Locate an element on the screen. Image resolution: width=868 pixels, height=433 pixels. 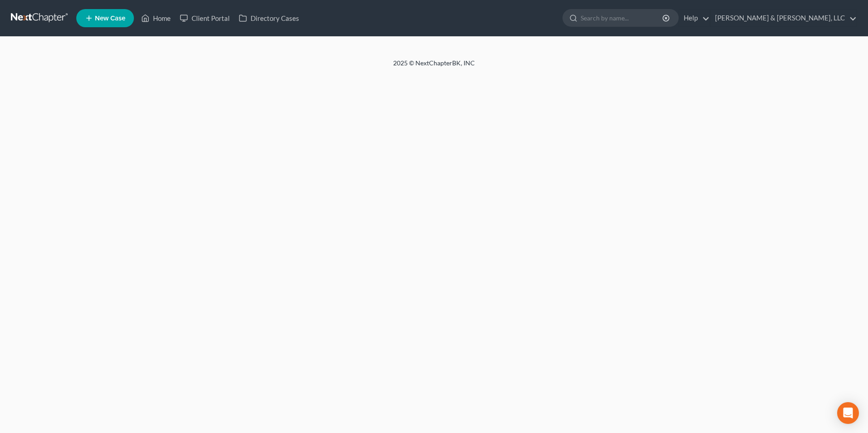
span: New Case is located at coordinates (110, 18).